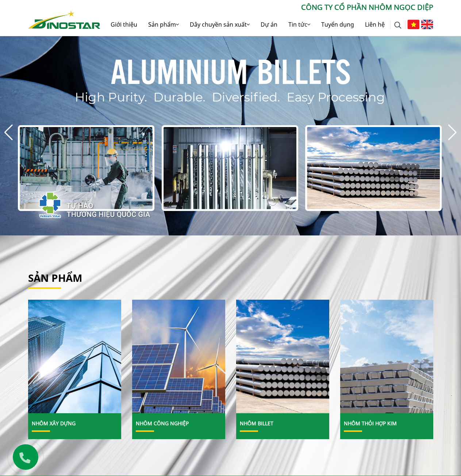  What do you see at coordinates (398, 25) in the screenshot?
I see `img: search` at bounding box center [398, 25].